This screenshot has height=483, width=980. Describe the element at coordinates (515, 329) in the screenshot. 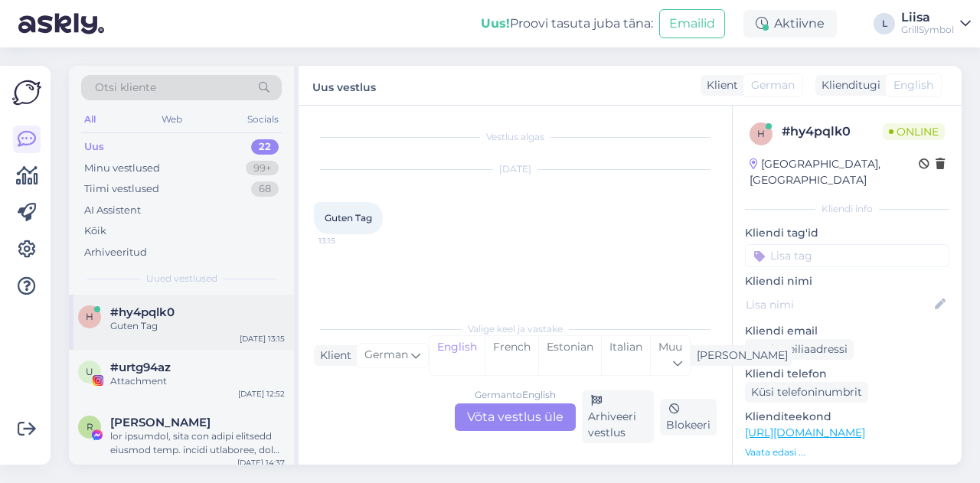

I see `div: Valige keel ja vastake` at that location.